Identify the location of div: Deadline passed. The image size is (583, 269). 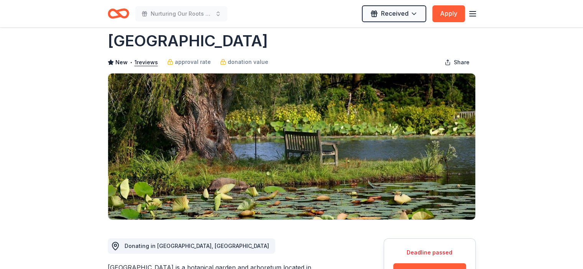
(430, 253).